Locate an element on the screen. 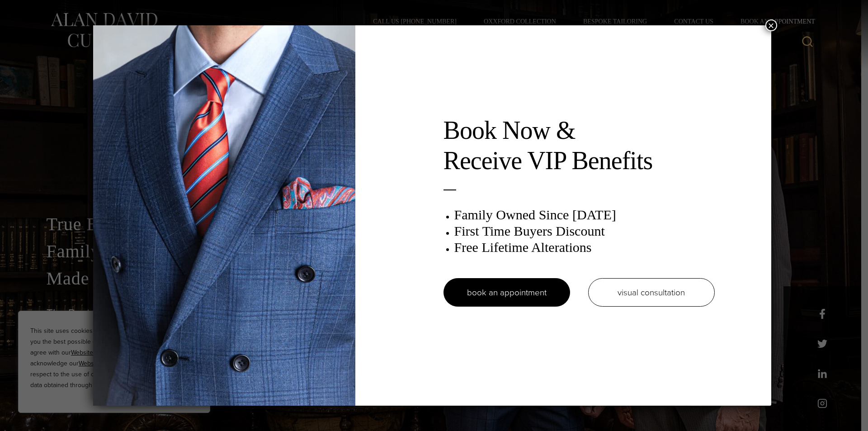 The height and width of the screenshot is (431, 868). a: book an appointment is located at coordinates (507, 293).